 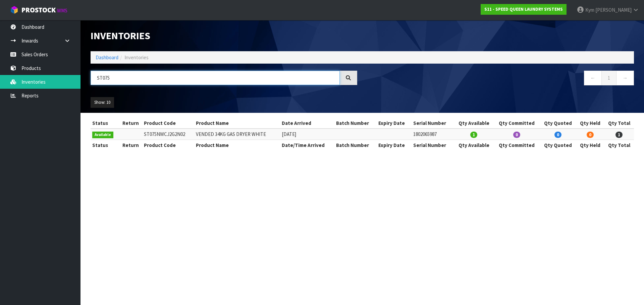 I want to click on span: Inventories, so click(x=136, y=58).